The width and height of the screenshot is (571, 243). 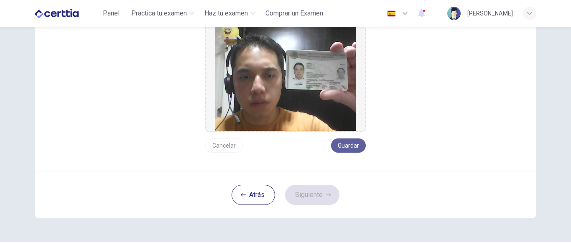 I want to click on img: Profile picture, so click(x=454, y=13).